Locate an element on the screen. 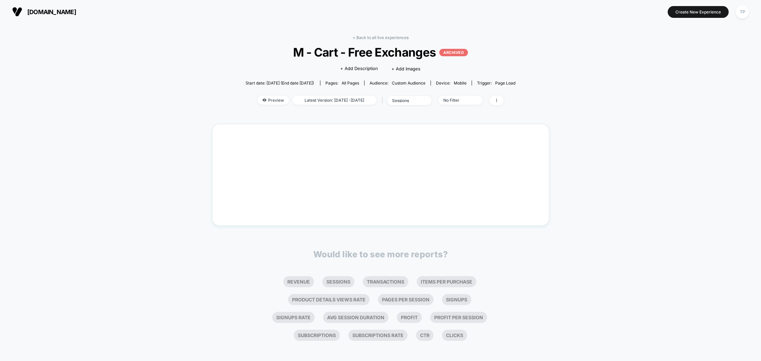 This screenshot has height=361, width=761. li: Subscriptions Rate is located at coordinates (378, 335).